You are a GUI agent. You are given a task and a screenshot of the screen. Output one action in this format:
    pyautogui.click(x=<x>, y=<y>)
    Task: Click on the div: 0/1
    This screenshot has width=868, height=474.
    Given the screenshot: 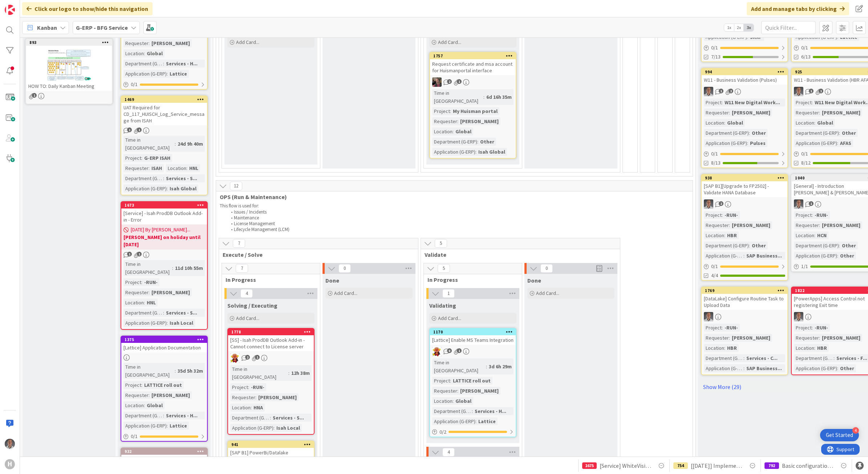 What is the action you would take?
    pyautogui.click(x=745, y=48)
    